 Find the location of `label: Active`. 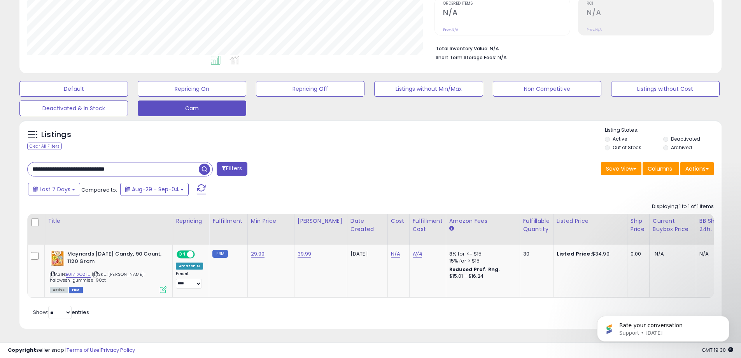

label: Active is located at coordinates (620, 139).